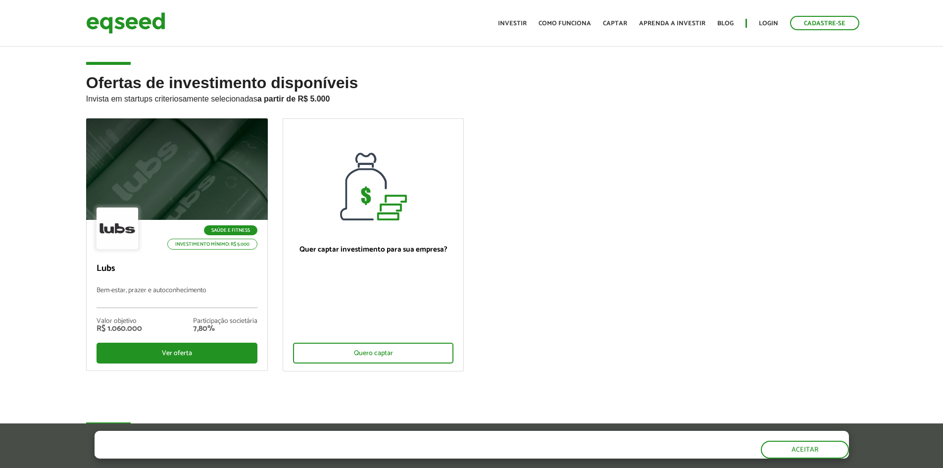  Describe the element at coordinates (294, 99) in the screenshot. I see `strong: a partir de R$ 5.000` at that location.